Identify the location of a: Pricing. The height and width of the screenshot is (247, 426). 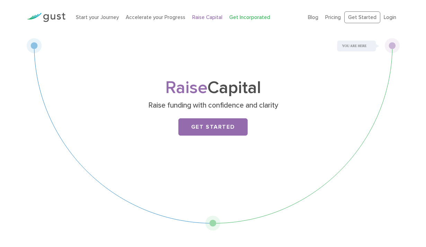
(333, 17).